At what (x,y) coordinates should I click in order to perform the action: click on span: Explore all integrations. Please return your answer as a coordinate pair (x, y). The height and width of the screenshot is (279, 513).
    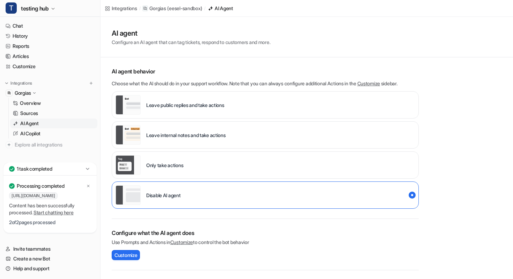
    Looking at the image, I should click on (54, 145).